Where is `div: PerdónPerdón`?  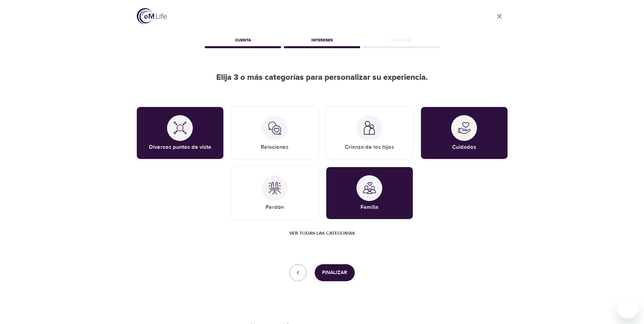 div: PerdónPerdón is located at coordinates (275, 193).